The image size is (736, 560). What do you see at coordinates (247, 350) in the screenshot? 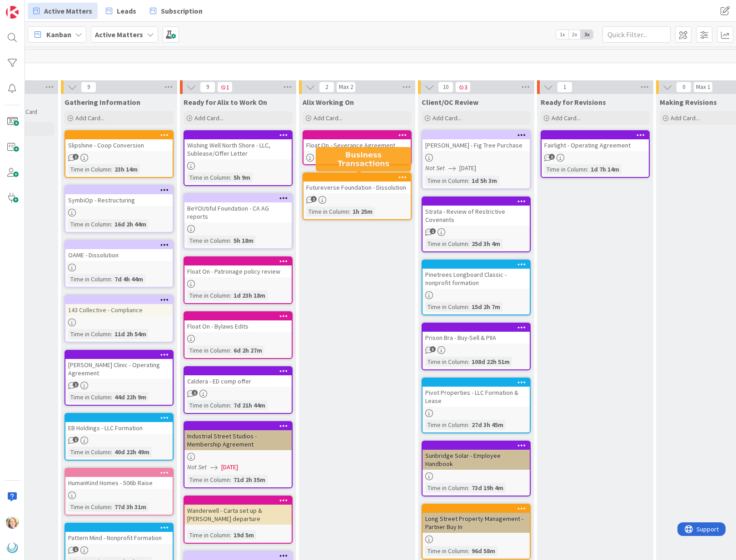
I see `div: 6d 2h 27m` at bounding box center [247, 350].